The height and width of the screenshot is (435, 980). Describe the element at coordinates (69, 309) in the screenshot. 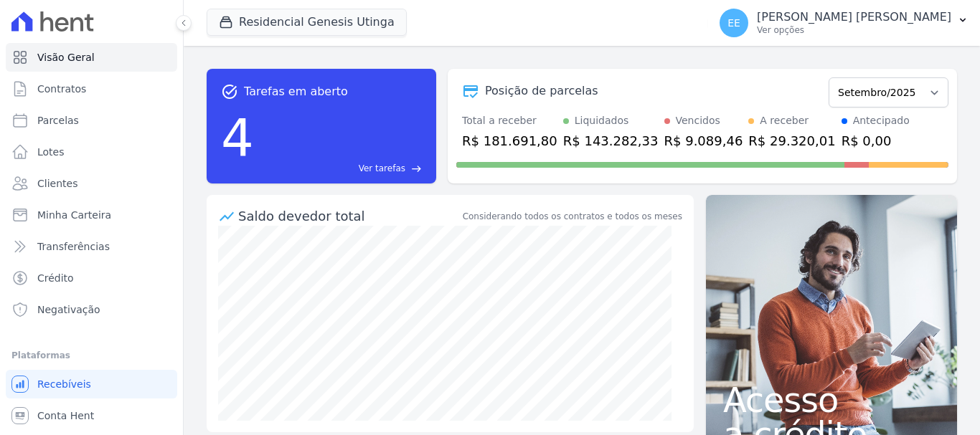

I see `span: Negativação` at that location.